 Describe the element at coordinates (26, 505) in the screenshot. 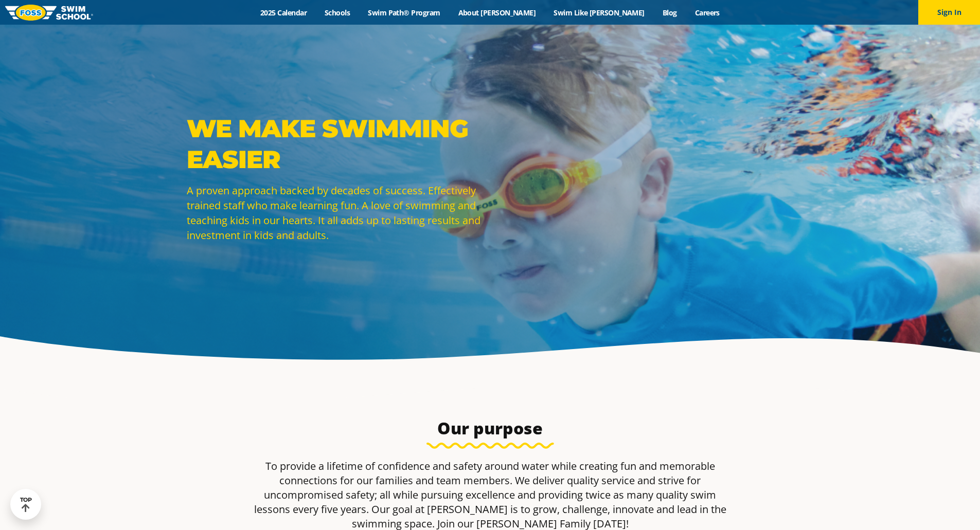

I see `div: TOP` at that location.